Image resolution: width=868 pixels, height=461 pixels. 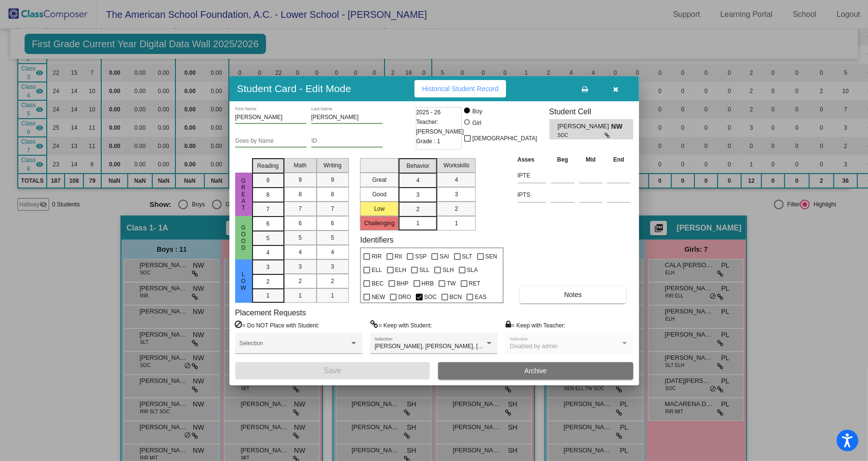 What do you see at coordinates (428, 112) in the screenshot?
I see `span: 2025 - 26` at bounding box center [428, 112].